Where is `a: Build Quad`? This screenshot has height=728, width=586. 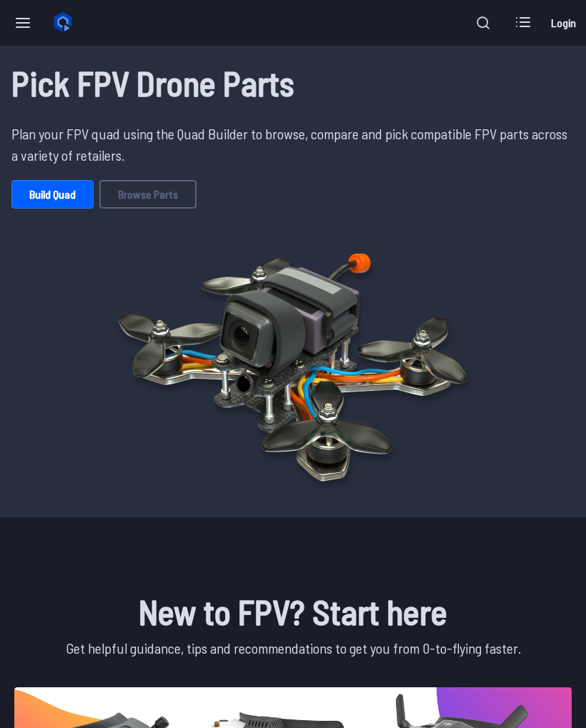 a: Build Quad is located at coordinates (52, 194).